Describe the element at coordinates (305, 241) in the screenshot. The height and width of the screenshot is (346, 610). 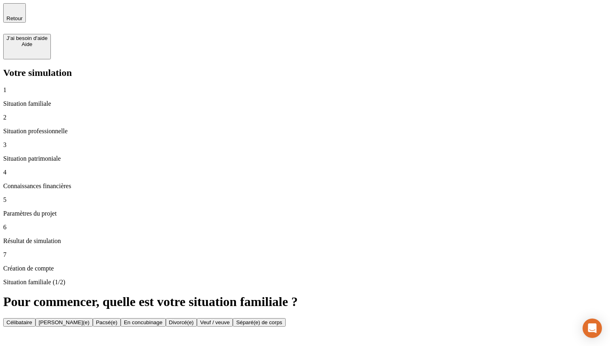
I see `p: Résultat de simulation` at that location.